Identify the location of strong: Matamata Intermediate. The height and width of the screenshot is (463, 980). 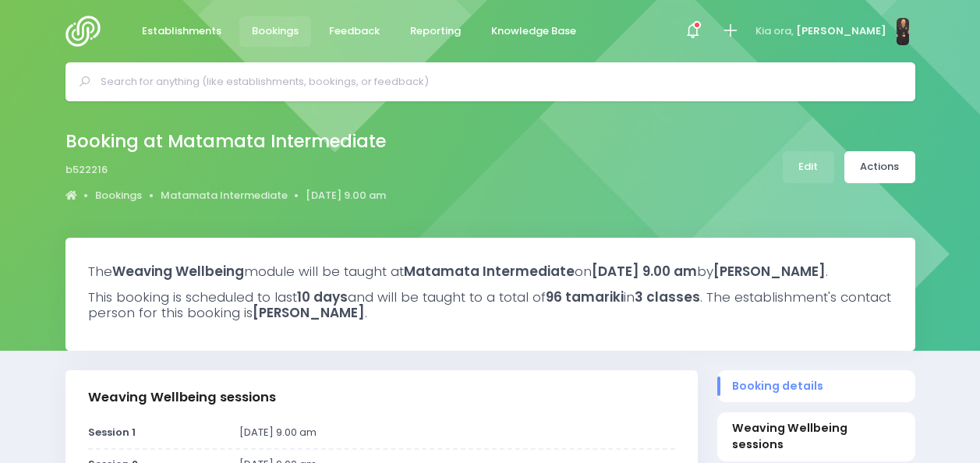
(489, 272).